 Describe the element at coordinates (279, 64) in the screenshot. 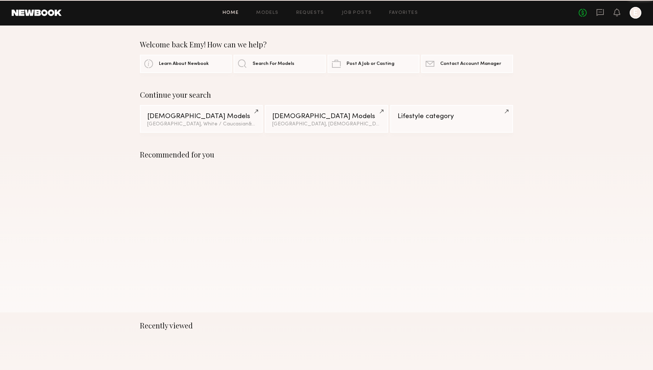

I see `a: Search For Models` at that location.